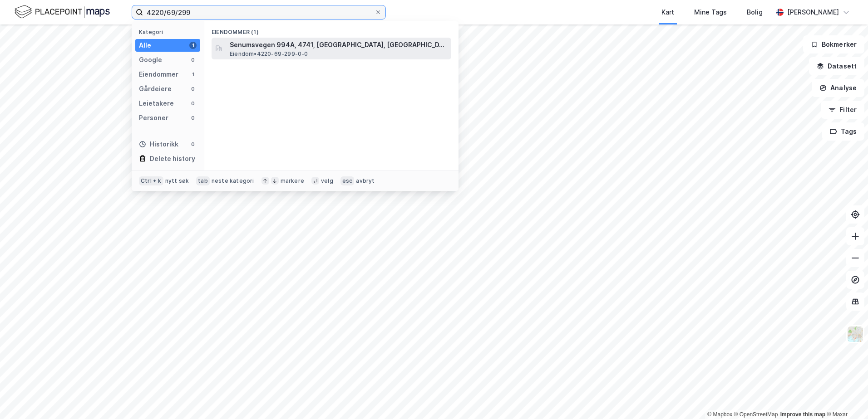  I want to click on div: Ctrl + k, so click(151, 181).